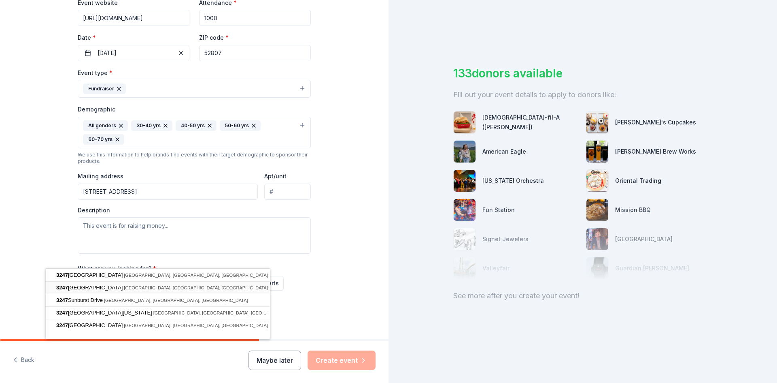 This screenshot has height=383, width=777. I want to click on label: Description, so click(94, 210).